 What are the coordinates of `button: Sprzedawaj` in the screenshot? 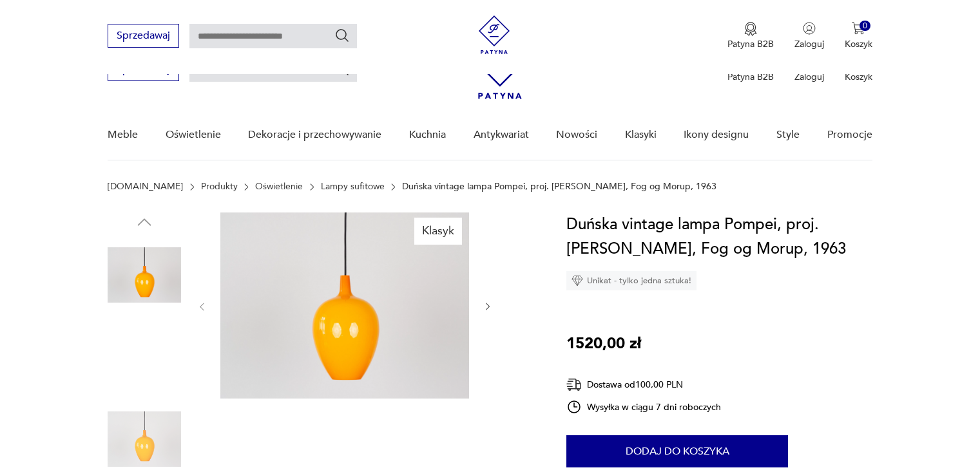 It's located at (143, 36).